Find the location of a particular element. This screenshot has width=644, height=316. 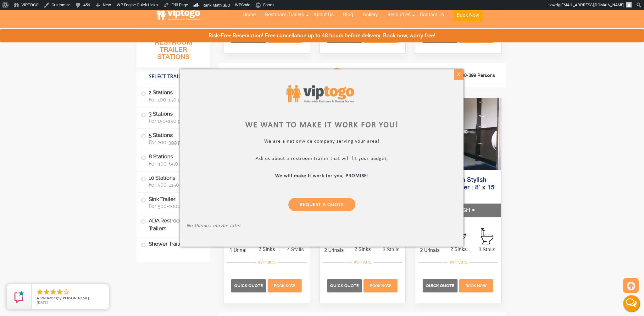

div: We want to make it work for you! is located at coordinates (321, 125).